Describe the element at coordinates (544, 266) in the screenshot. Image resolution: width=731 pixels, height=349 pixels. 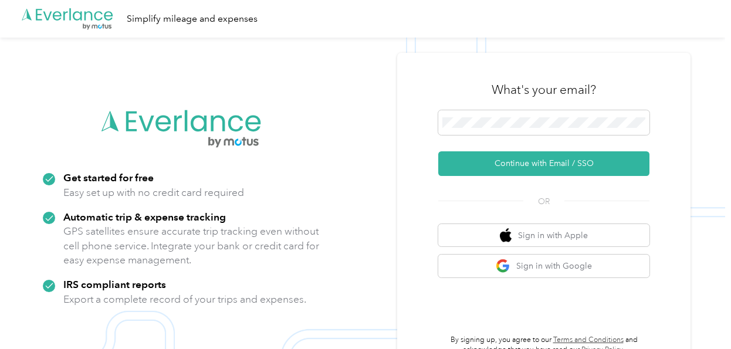
I see `button: google logoSign in with Google` at that location.